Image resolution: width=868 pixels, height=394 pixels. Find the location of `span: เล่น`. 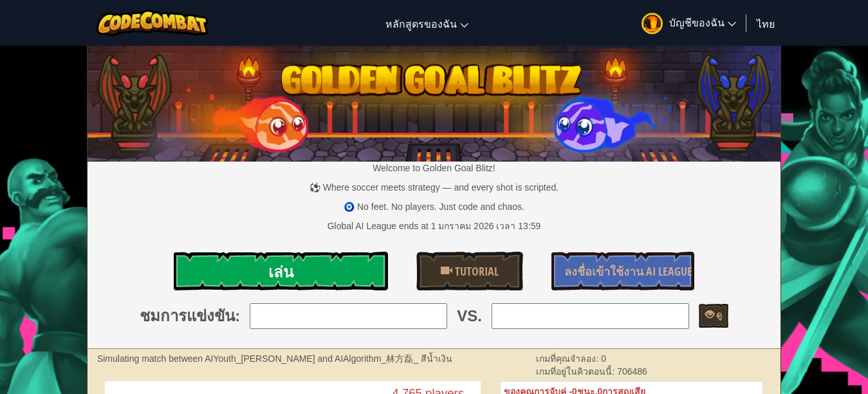

span: เล่น is located at coordinates (280, 271).